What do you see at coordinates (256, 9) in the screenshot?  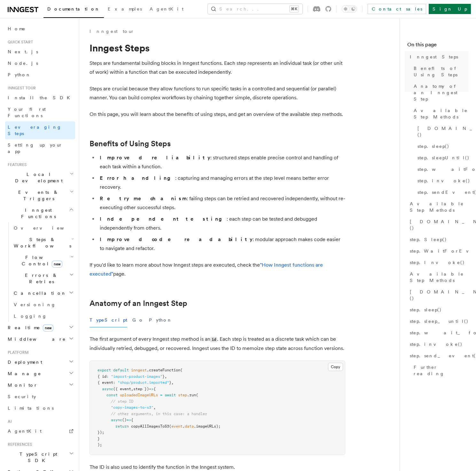 I see `button: Search...⌘K` at bounding box center [256, 9].